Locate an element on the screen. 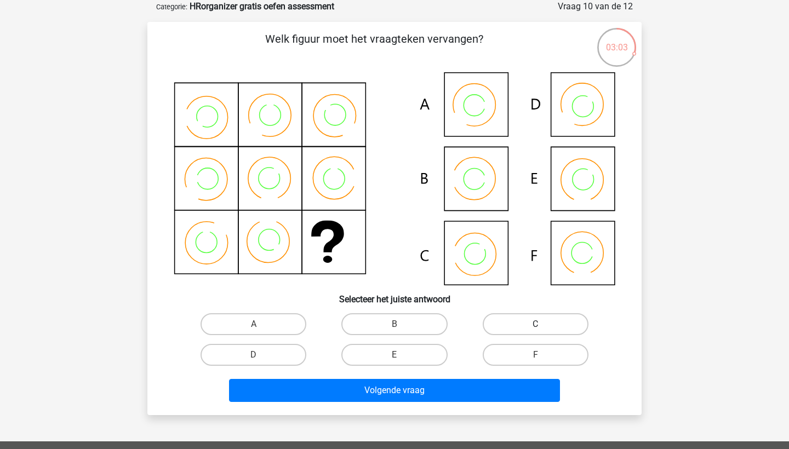 Image resolution: width=789 pixels, height=449 pixels. small: Categorie: is located at coordinates (172, 7).